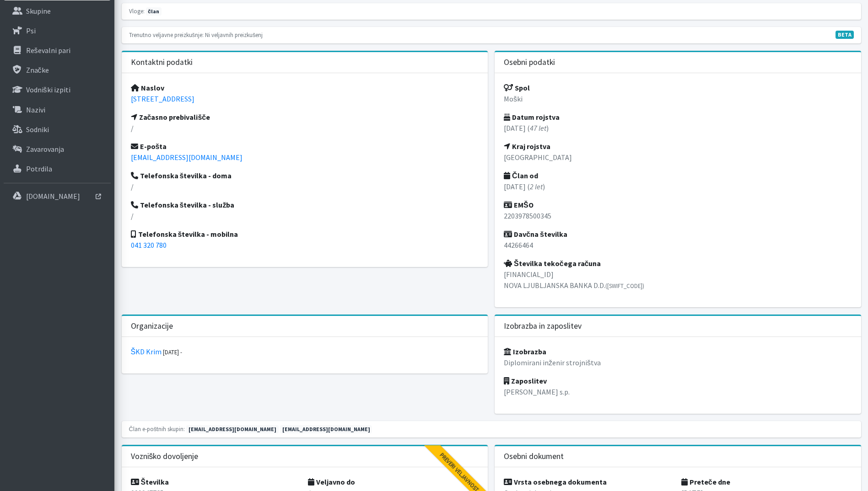 Image resolution: width=868 pixels, height=491 pixels. What do you see at coordinates (518, 205) in the screenshot?
I see `strong: EMŠO` at bounding box center [518, 205].